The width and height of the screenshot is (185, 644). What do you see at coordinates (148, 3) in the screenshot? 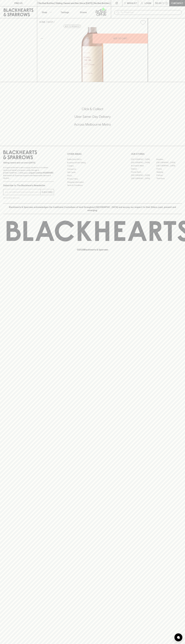
I see `p: Login` at bounding box center [148, 3].